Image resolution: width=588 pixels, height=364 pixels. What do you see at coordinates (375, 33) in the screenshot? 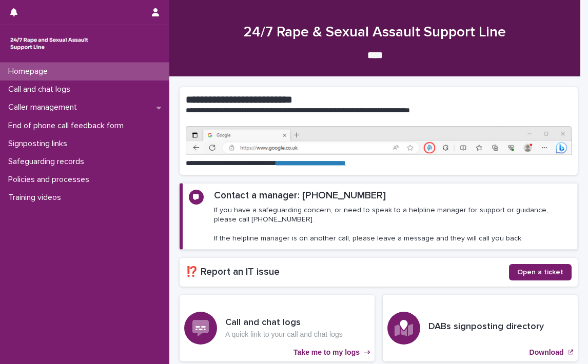
I see `h1: 24/7 Rape & Sexual Assault Support Line` at bounding box center [375, 33].